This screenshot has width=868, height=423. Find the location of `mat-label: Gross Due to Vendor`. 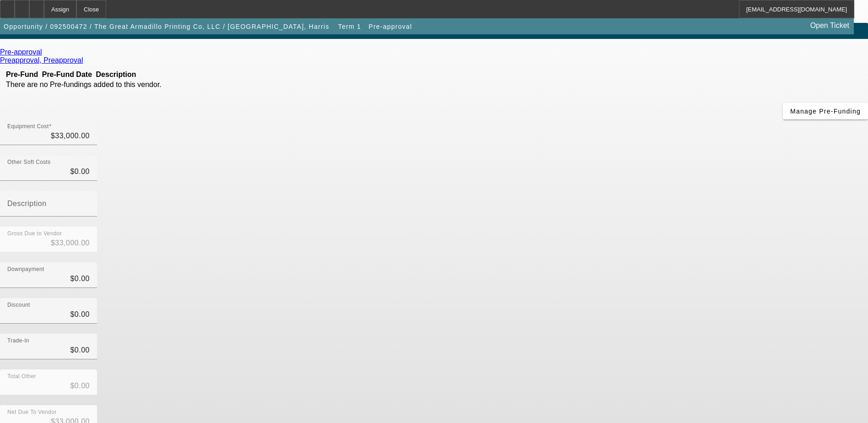

mat-label: Gross Due to Vendor is located at coordinates (34, 234).